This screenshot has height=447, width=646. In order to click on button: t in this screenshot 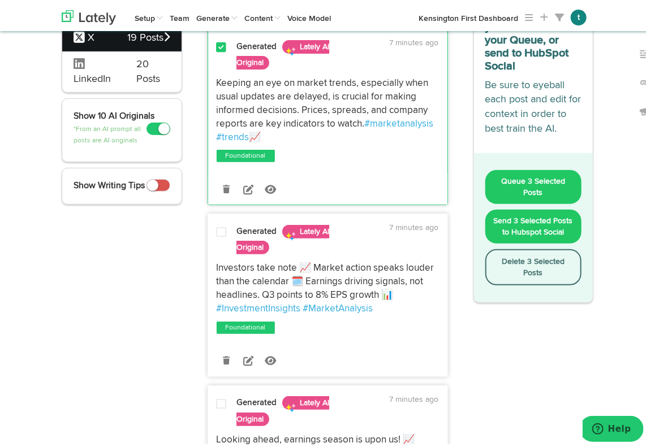, I will do `click(578, 15)`.